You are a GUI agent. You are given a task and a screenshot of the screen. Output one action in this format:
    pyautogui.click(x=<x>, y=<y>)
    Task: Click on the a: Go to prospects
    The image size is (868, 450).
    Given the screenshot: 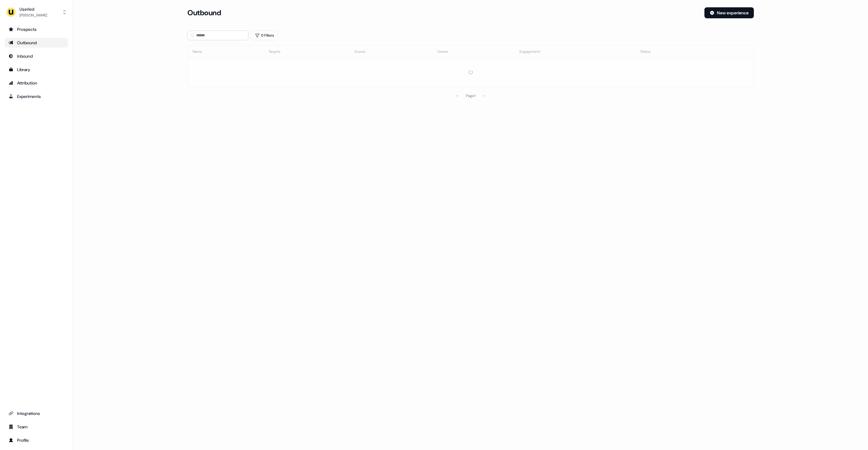 What is the action you would take?
    pyautogui.click(x=37, y=29)
    